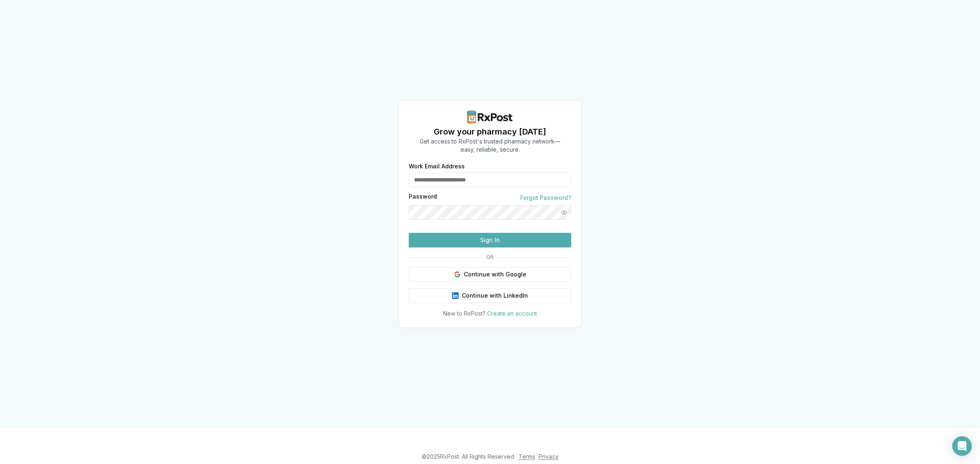 The height and width of the screenshot is (464, 980). Describe the element at coordinates (962, 447) in the screenshot. I see `div: Open Intercom Messenger` at that location.